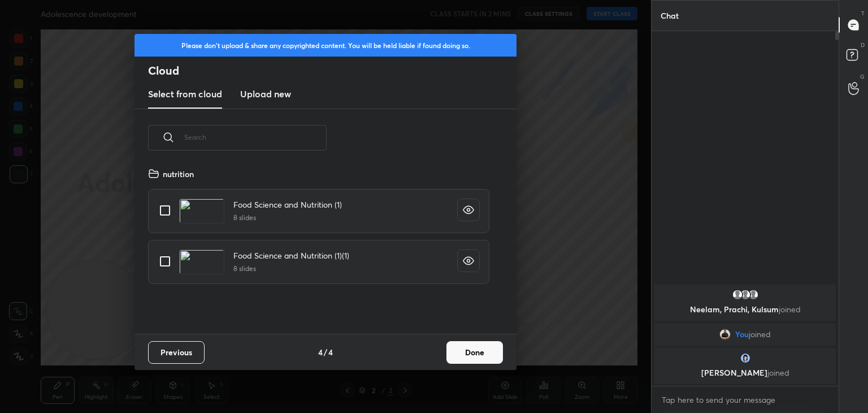  Describe the element at coordinates (291, 255) in the screenshot. I see `h4: Food Science and Nutrition (1)(1)` at that location.